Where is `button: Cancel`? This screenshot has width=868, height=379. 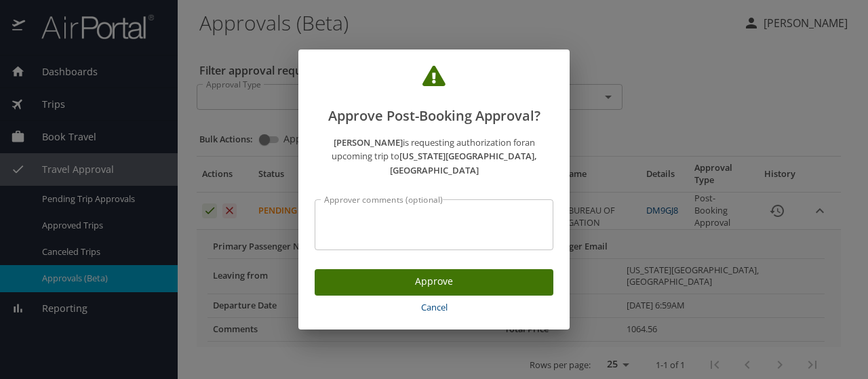 button: Cancel is located at coordinates (434, 308).